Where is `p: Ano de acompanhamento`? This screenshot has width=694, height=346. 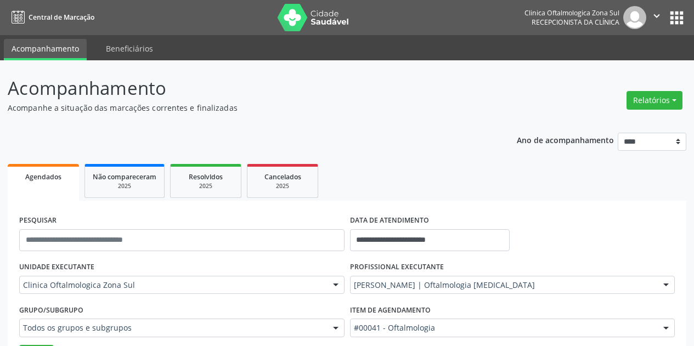
p: Ano de acompanhamento is located at coordinates (565, 139).